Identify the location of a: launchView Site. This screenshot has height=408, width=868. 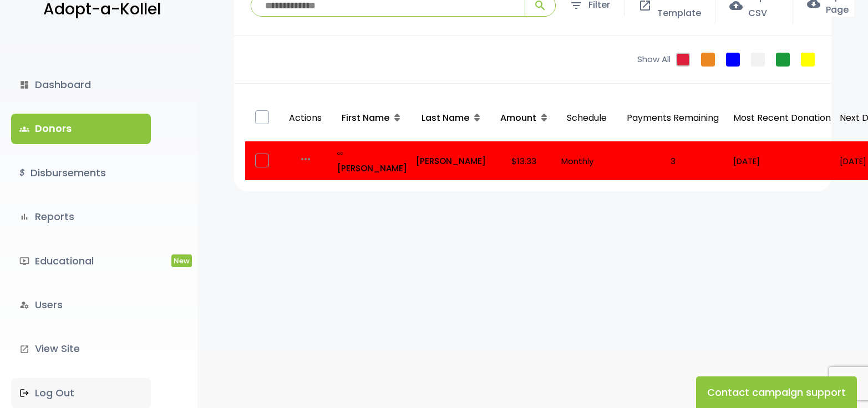
(81, 348).